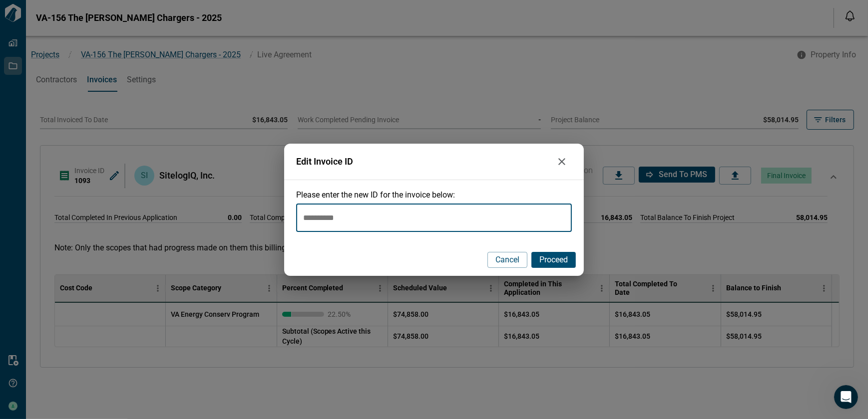 The height and width of the screenshot is (419, 868). Describe the element at coordinates (507, 260) in the screenshot. I see `span: Cancel` at that location.